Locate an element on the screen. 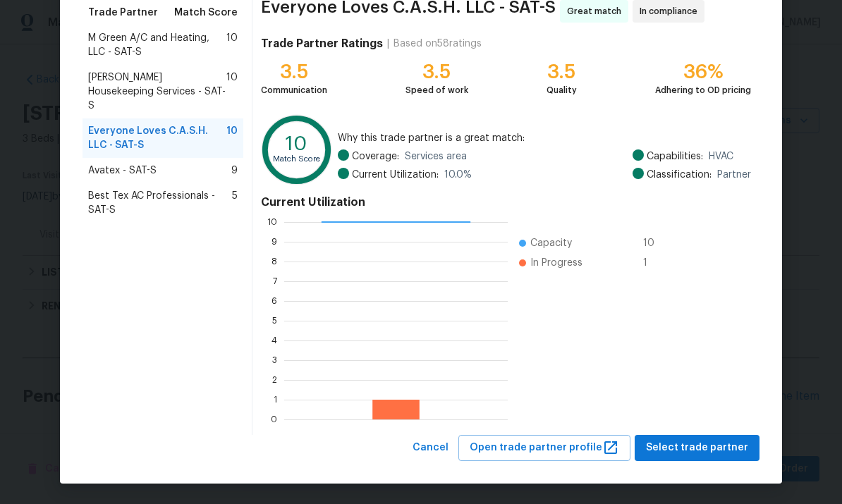 The image size is (842, 504). div: Speed of work is located at coordinates (436, 90).